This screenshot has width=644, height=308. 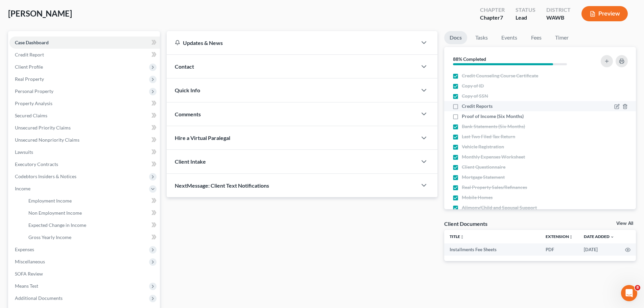 I want to click on td: Installments Fee Sheets, so click(x=493, y=250).